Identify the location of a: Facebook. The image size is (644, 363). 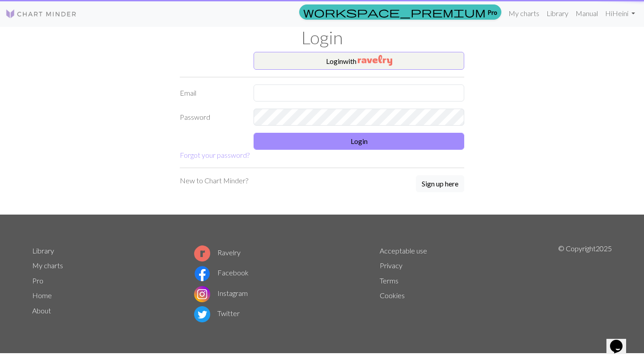
(222, 272).